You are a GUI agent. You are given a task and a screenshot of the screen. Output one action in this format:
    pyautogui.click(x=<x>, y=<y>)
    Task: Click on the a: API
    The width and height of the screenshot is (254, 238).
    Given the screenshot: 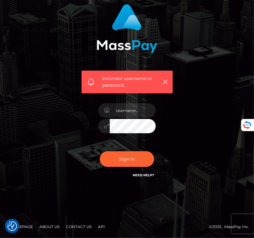 What is the action you would take?
    pyautogui.click(x=101, y=226)
    